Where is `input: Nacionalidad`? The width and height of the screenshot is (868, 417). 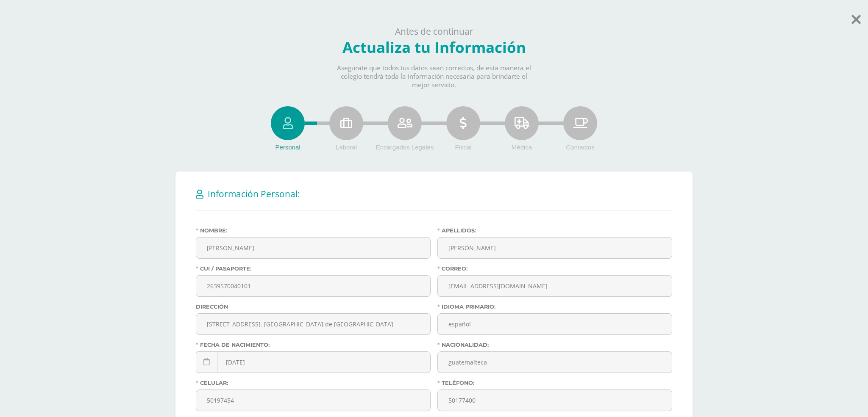 input: Nacionalidad is located at coordinates (555, 362).